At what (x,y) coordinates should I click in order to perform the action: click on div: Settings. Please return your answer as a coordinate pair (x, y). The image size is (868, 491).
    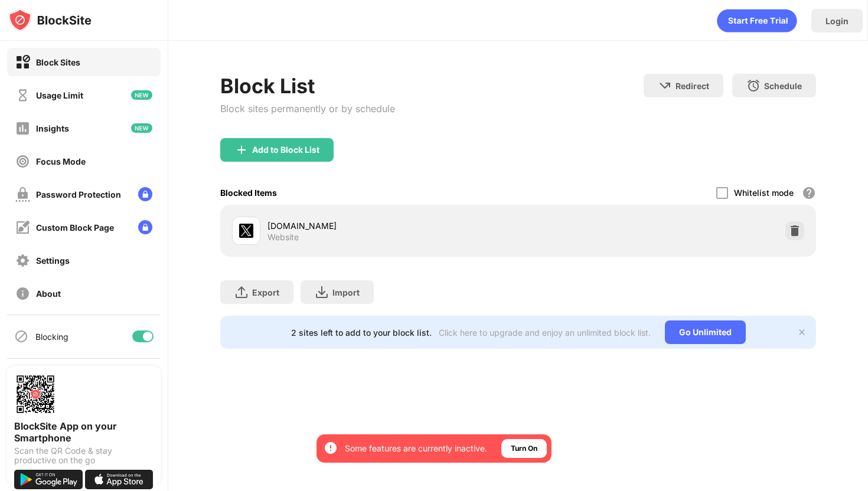
    Looking at the image, I should click on (52, 260).